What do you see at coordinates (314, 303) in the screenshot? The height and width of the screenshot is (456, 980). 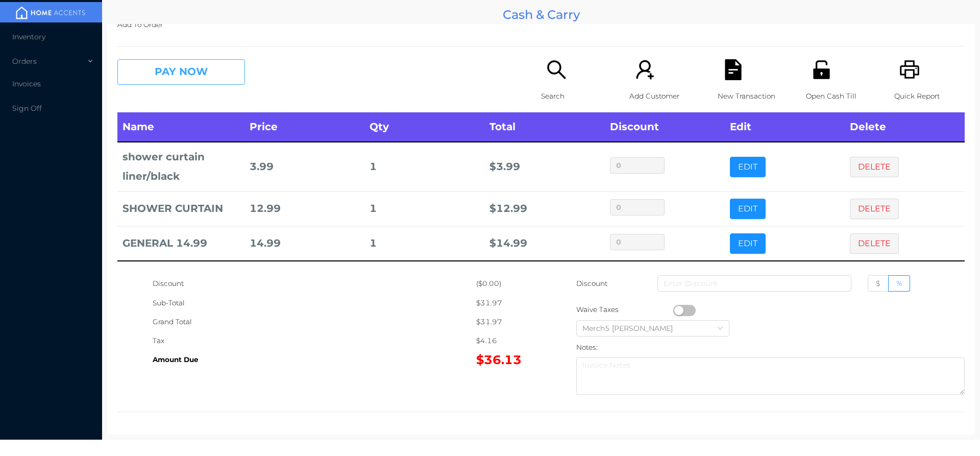 I see `div: Sub-Total` at bounding box center [314, 303].